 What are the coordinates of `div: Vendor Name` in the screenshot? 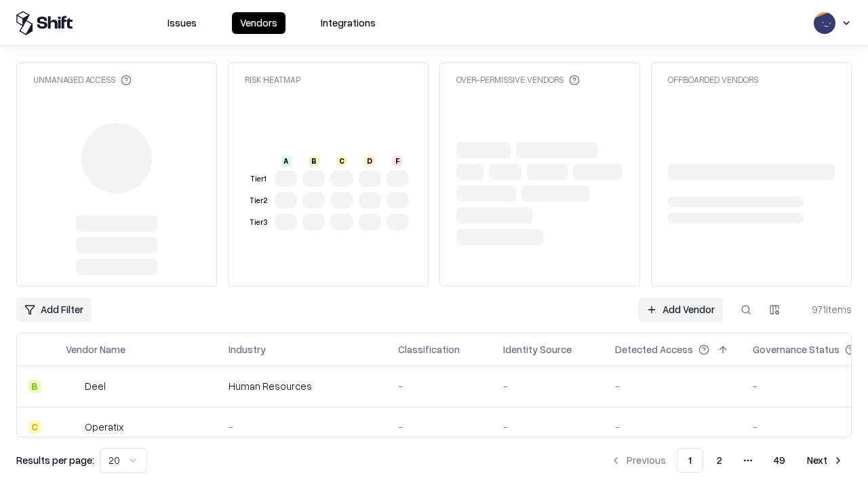 It's located at (96, 349).